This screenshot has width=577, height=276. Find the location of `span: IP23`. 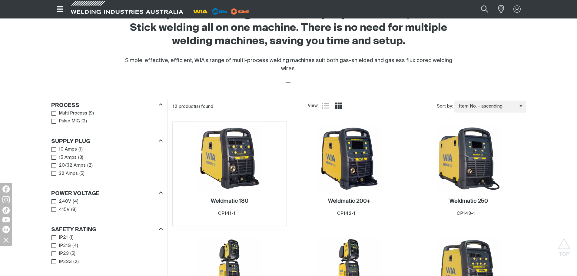

span: IP23 is located at coordinates (64, 253).